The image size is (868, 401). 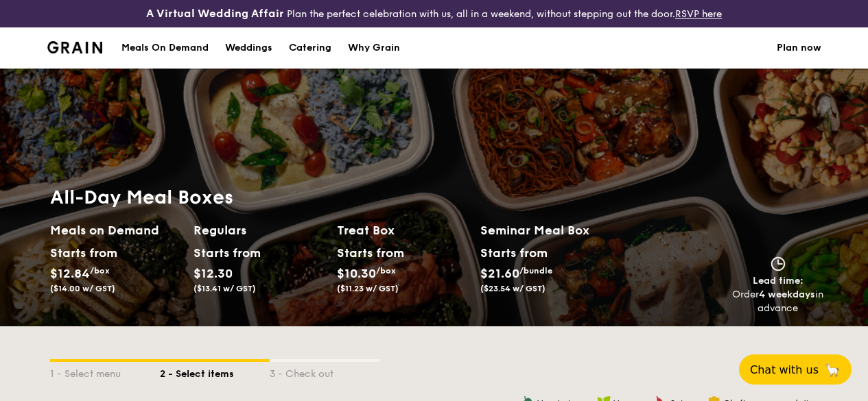 I want to click on span: $12.30, so click(x=213, y=274).